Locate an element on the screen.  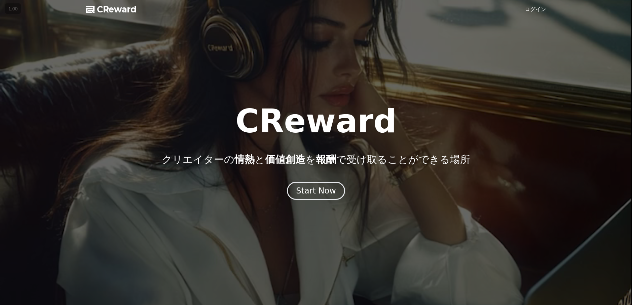
span: 報酬 is located at coordinates (326, 159).